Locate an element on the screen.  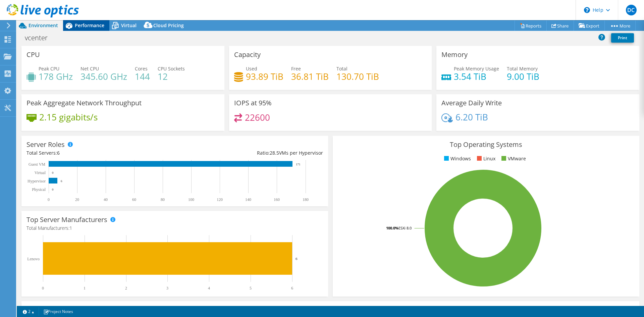
text: 80 is located at coordinates (163, 200).